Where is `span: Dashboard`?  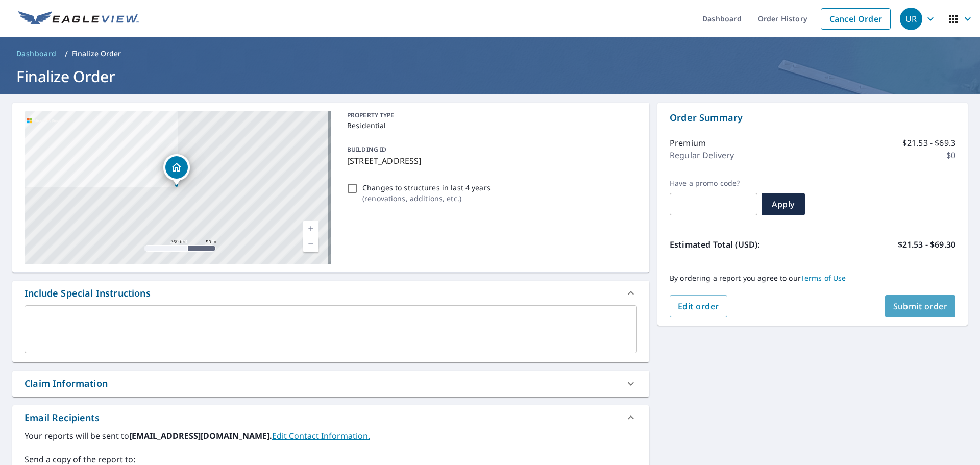 span: Dashboard is located at coordinates (37, 53).